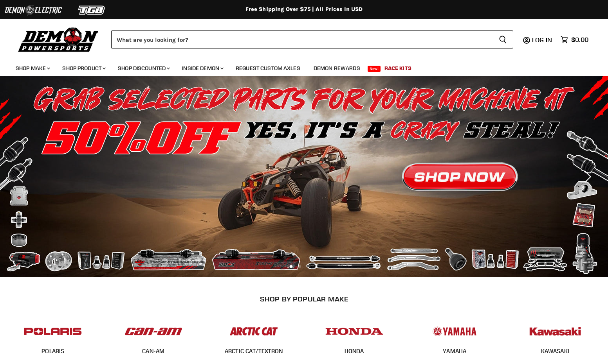  I want to click on button: Search, so click(502, 40).